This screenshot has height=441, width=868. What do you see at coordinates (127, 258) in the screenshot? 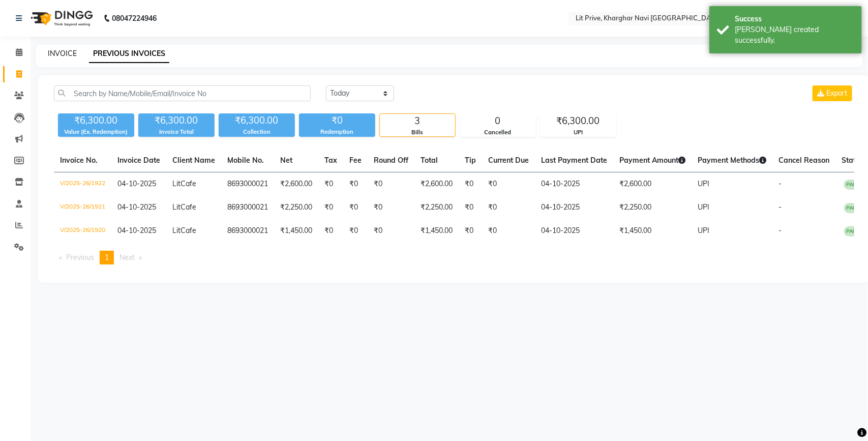
I see `span: Next` at bounding box center [127, 258].